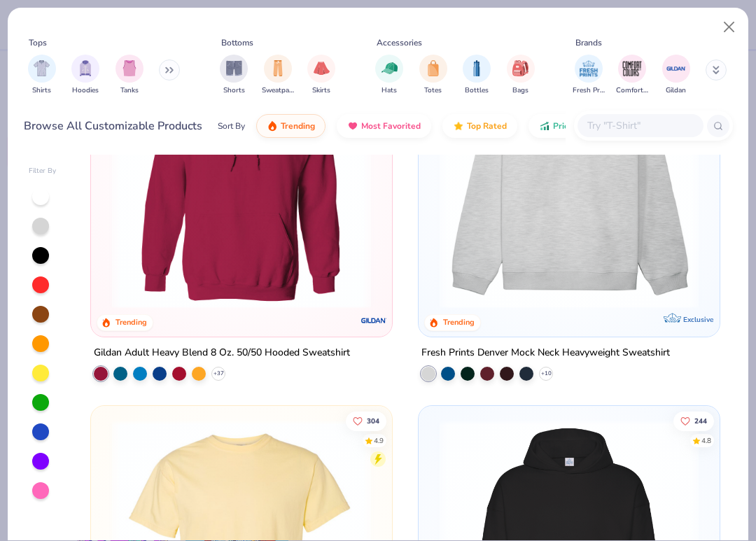  What do you see at coordinates (433, 68) in the screenshot?
I see `img: Totes Image` at bounding box center [433, 68].